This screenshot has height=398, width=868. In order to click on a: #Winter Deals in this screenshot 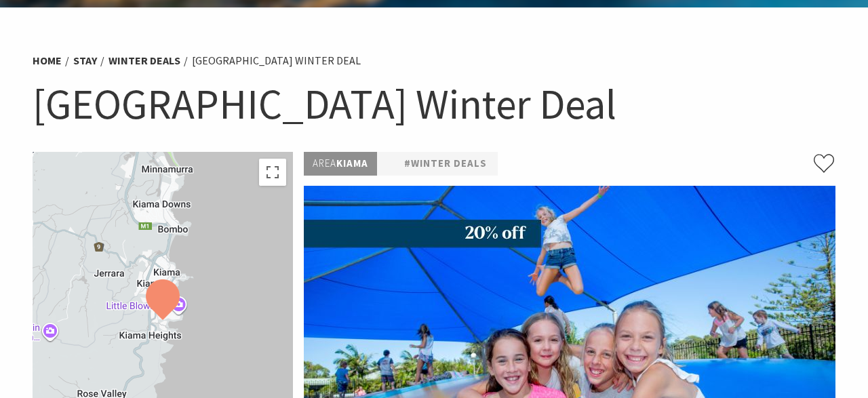, I will do `click(446, 163)`.